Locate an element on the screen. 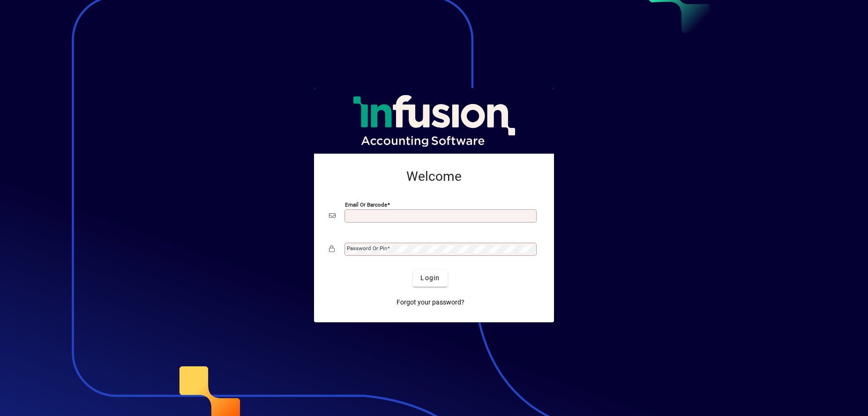  a: Forgot your password? is located at coordinates (430, 303).